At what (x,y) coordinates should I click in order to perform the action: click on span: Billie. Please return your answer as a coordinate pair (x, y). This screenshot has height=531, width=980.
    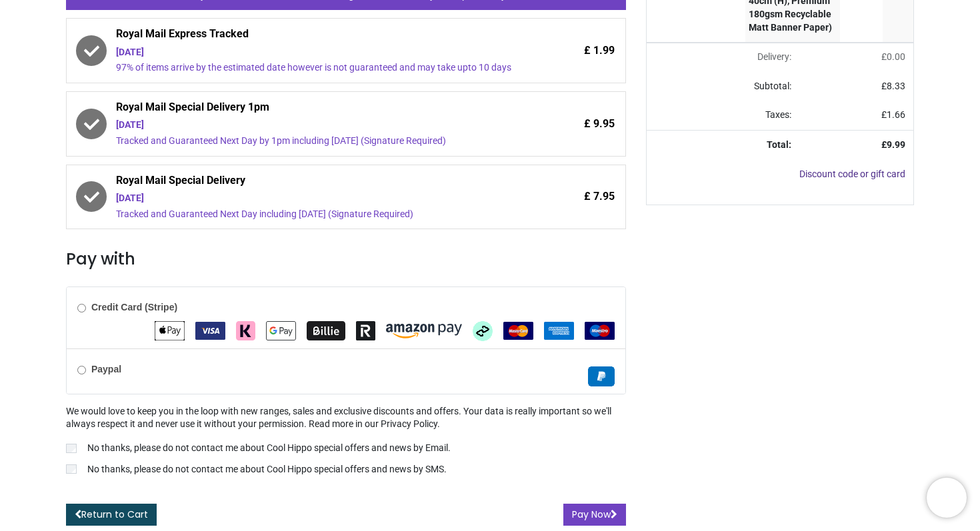
    Looking at the image, I should click on (326, 330).